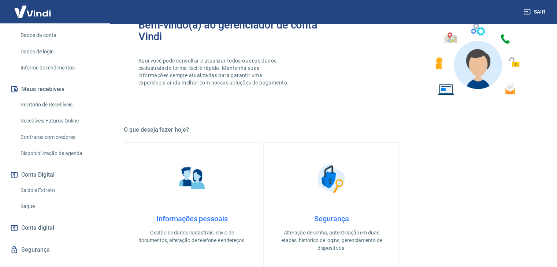  Describe the element at coordinates (192, 219) in the screenshot. I see `h4: Informações pessoais` at that location.